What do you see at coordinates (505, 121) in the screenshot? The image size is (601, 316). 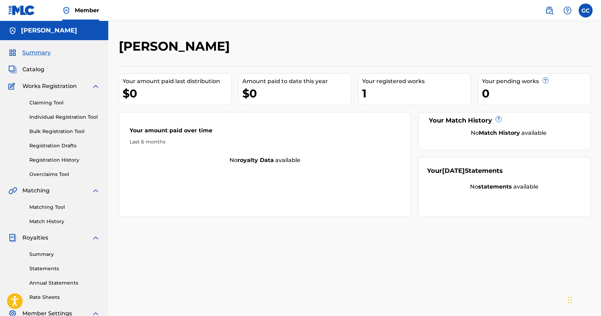 I see `div: Your Match History` at bounding box center [505, 121].